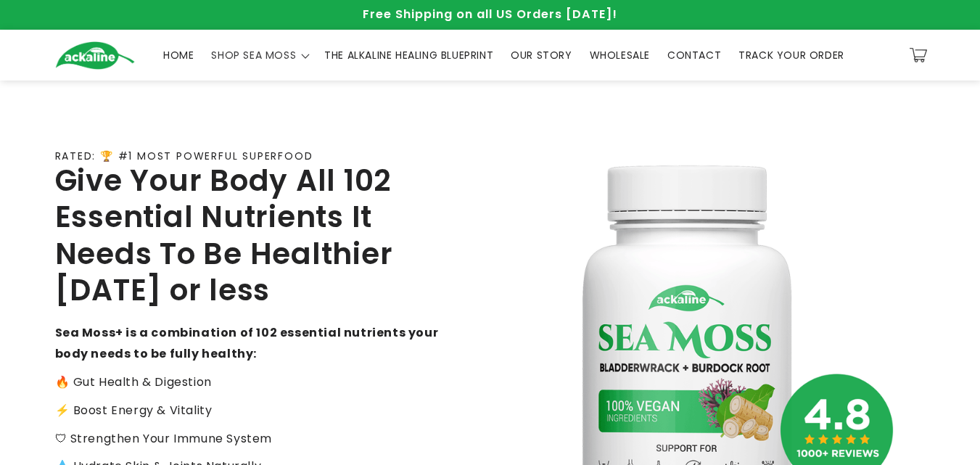  Describe the element at coordinates (695, 55) in the screenshot. I see `a: CONTACT` at that location.